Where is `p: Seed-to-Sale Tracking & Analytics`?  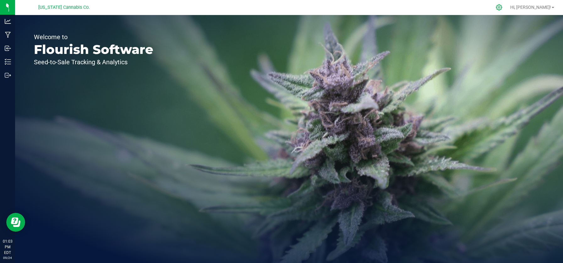
p: Seed-to-Sale Tracking & Analytics is located at coordinates (94, 62).